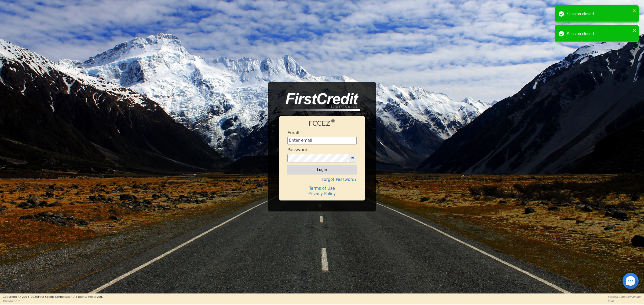  Describe the element at coordinates (297, 150) in the screenshot. I see `h4: Password` at that location.